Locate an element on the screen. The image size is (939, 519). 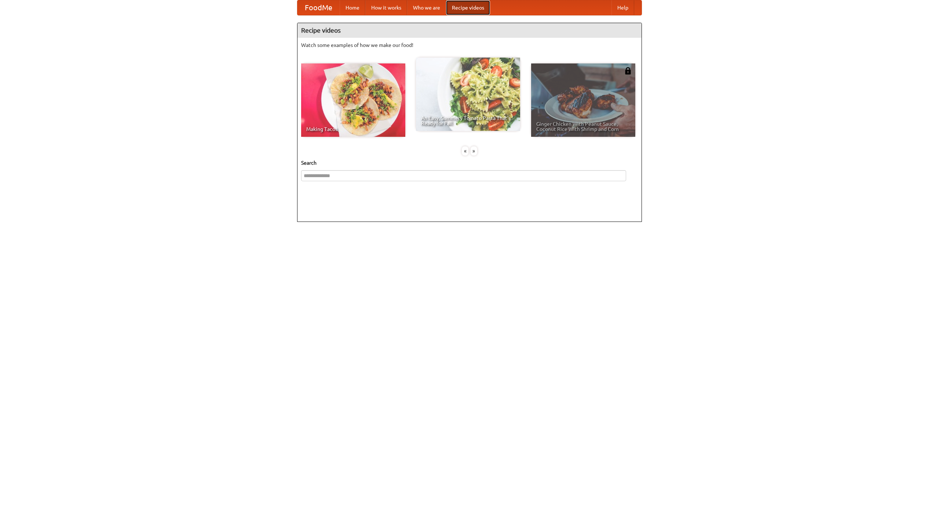
a: Who we are is located at coordinates (426, 8).